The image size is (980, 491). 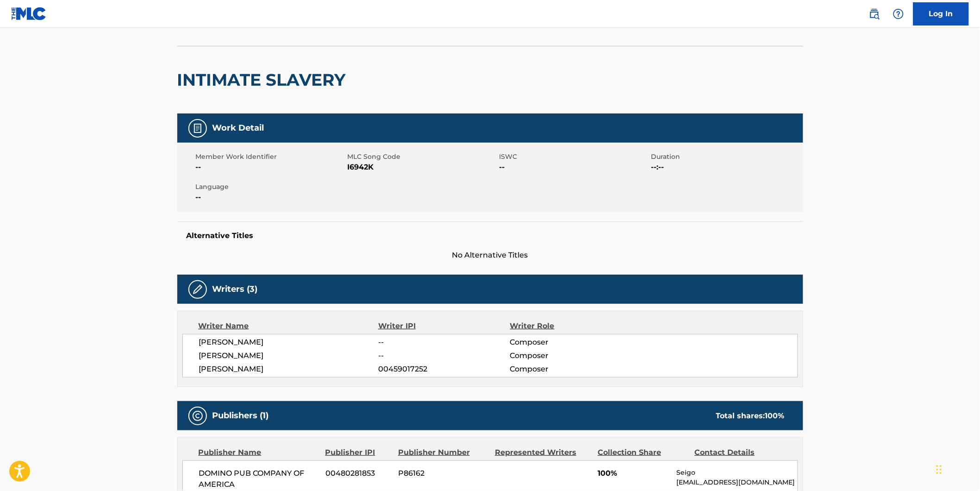 What do you see at coordinates (259, 479) in the screenshot?
I see `span: DOMINO PUB COMPANY OF AMERICA` at bounding box center [259, 479].